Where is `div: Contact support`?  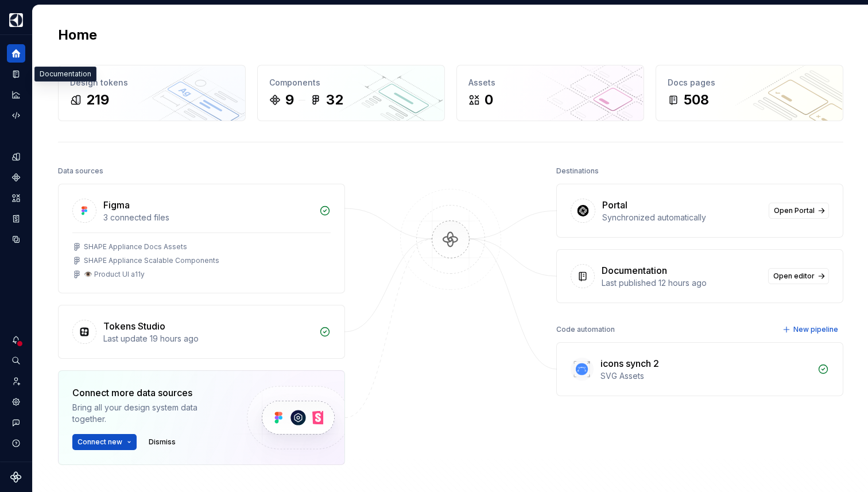 div: Contact support is located at coordinates (16, 422).